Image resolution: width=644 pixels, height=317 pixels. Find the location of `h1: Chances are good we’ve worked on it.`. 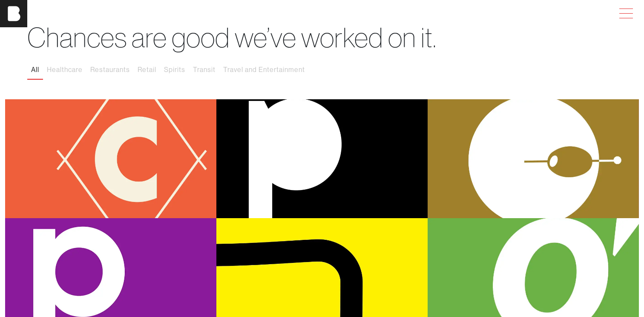

h1: Chances are good we’ve worked on it. is located at coordinates (322, 38).